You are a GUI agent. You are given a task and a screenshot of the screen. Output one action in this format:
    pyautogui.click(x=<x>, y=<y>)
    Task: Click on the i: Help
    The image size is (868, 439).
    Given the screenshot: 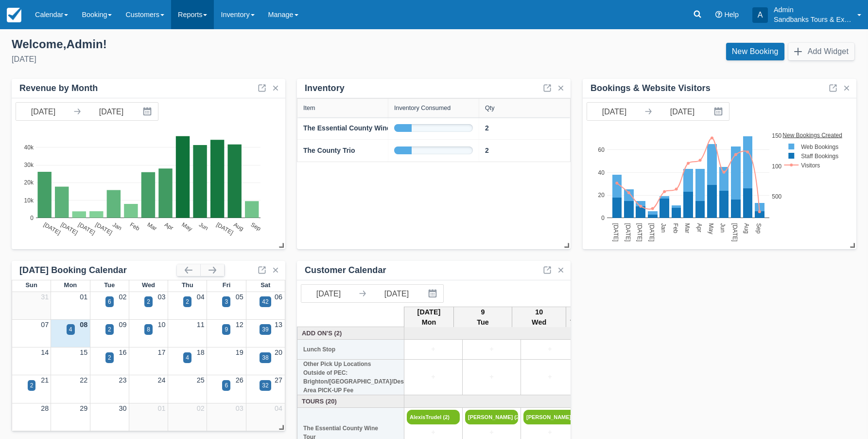 What is the action you would take?
    pyautogui.click(x=719, y=14)
    